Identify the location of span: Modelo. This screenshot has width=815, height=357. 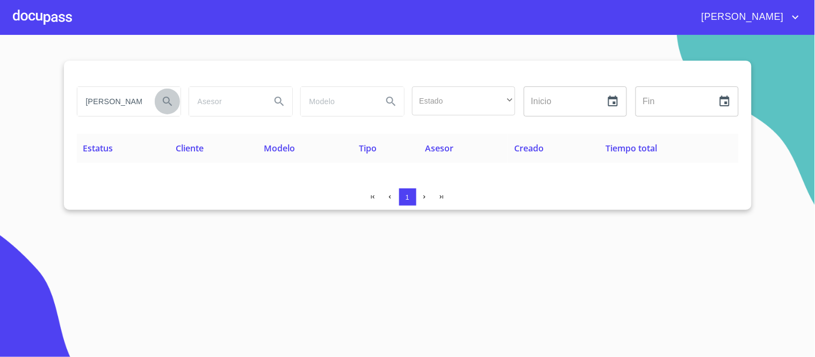
(280, 148).